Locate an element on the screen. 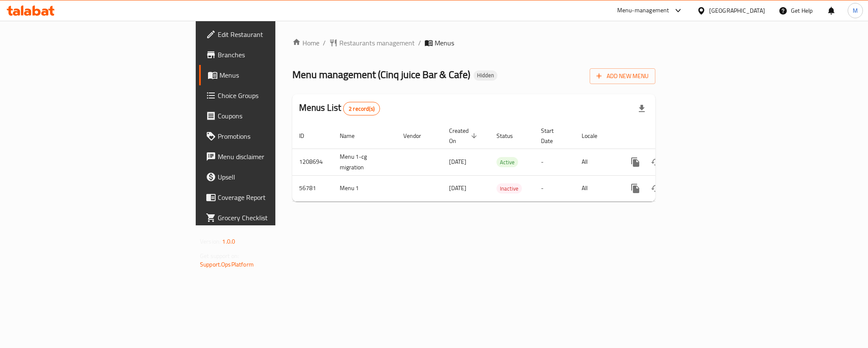 This screenshot has height=348, width=868. table: enhanced table is located at coordinates (503, 162).